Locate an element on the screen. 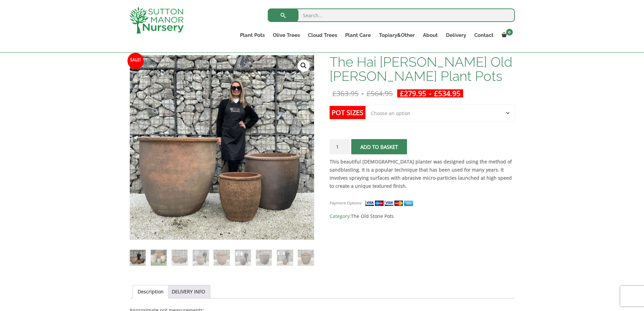  a: Plant Care is located at coordinates (358, 35).